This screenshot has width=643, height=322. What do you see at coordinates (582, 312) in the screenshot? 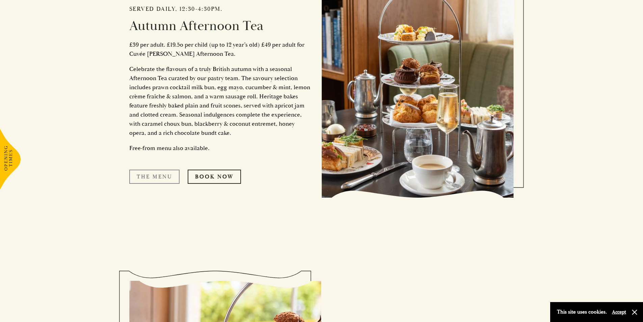
I see `p: This site uses cookies.` at bounding box center [582, 312].